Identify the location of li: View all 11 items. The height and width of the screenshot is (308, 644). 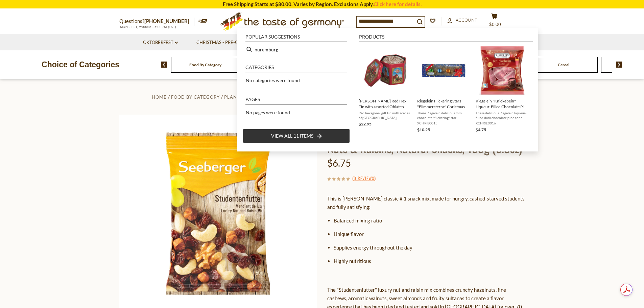
(296, 136).